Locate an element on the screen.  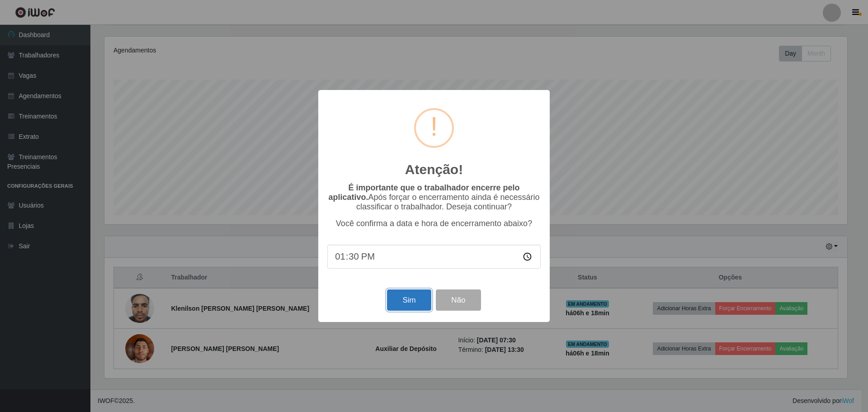
button: Não is located at coordinates (458, 300).